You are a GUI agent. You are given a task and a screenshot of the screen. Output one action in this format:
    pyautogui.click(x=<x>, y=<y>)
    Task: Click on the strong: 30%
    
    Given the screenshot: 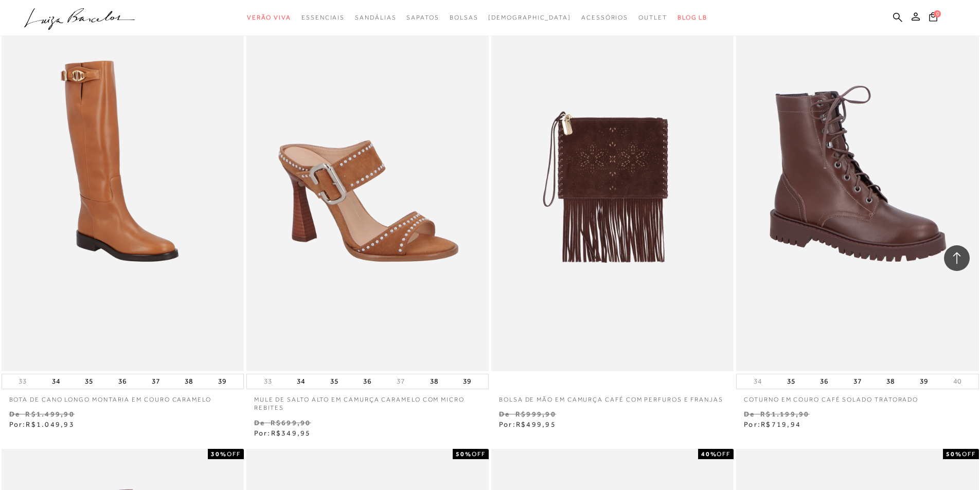 What is the action you would take?
    pyautogui.click(x=219, y=455)
    